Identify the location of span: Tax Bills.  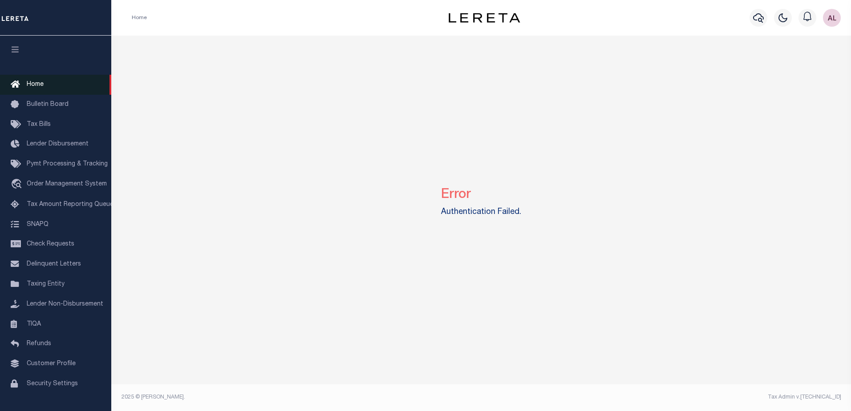
(39, 125).